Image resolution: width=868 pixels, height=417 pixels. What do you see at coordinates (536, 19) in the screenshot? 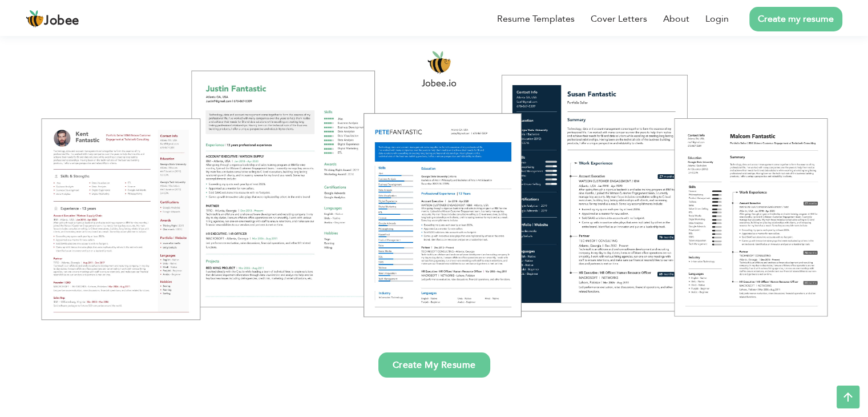
I see `a: Resume Templates` at bounding box center [536, 19].